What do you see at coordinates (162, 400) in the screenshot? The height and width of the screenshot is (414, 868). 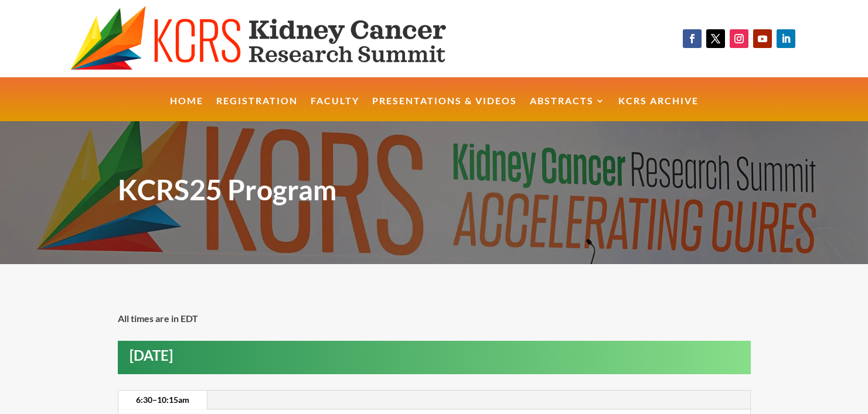 I see `a: 6:30–10:15am` at bounding box center [162, 400].